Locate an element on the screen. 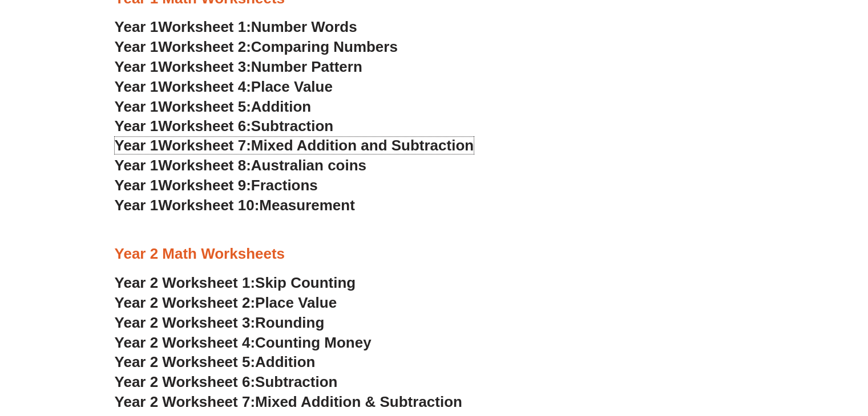 The width and height of the screenshot is (868, 416). span: Comparing Numbers is located at coordinates (324, 47).